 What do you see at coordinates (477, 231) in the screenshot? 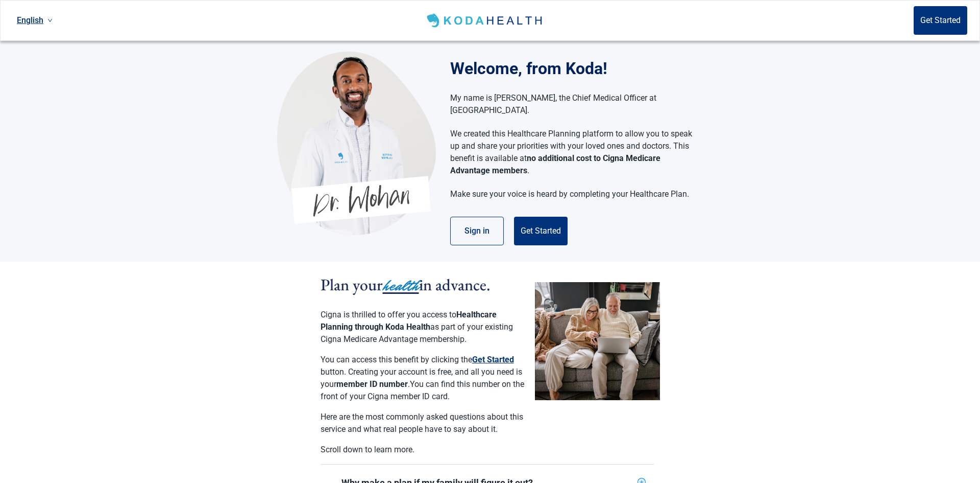
I see `button: Sign in` at bounding box center [477, 231].